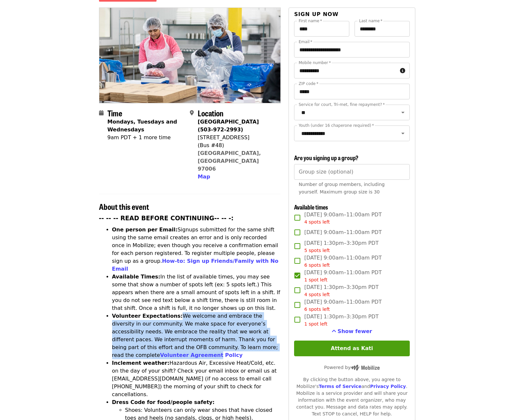  I want to click on label: ZIP code, so click(308, 83).